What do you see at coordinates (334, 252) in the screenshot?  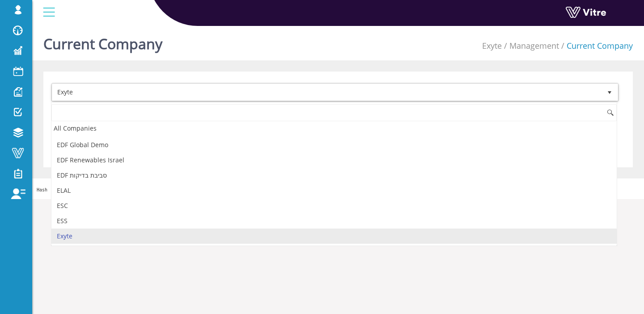 I see `li: FIC Testing` at bounding box center [334, 252].